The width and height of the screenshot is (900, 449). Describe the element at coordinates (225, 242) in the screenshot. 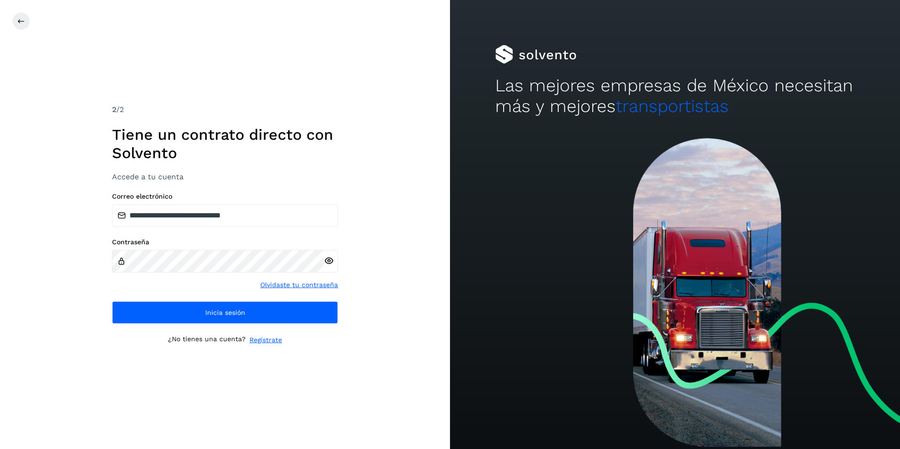

I see `label: Contraseña` at that location.